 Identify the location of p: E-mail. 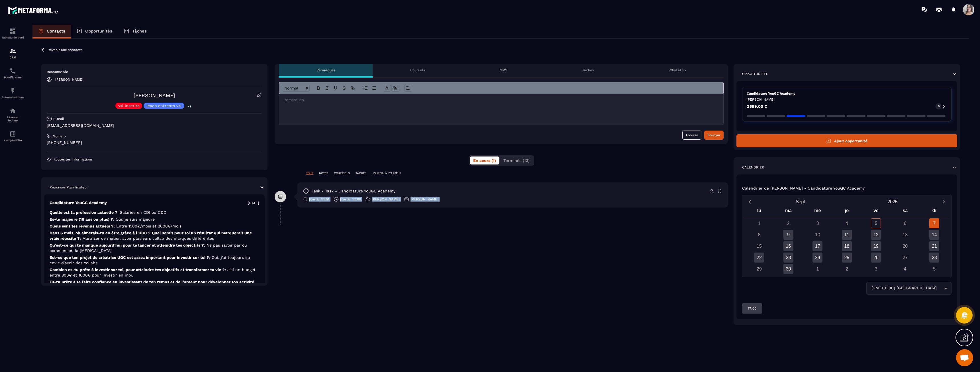
(59, 119).